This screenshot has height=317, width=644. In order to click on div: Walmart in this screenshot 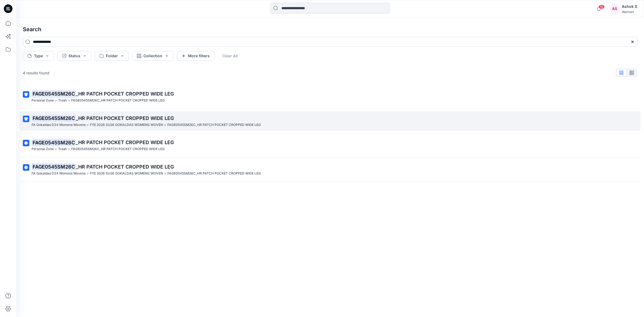, I will do `click(630, 12)`.